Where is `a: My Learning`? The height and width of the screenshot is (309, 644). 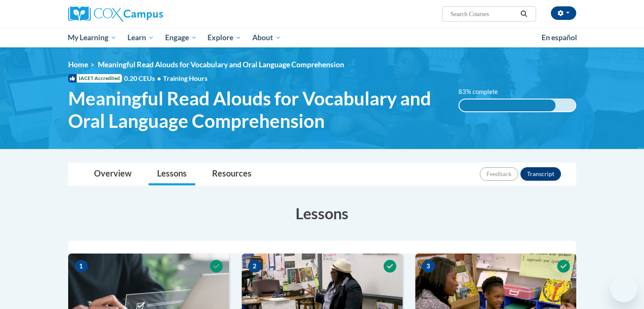
a: My Learning is located at coordinates (92, 38).